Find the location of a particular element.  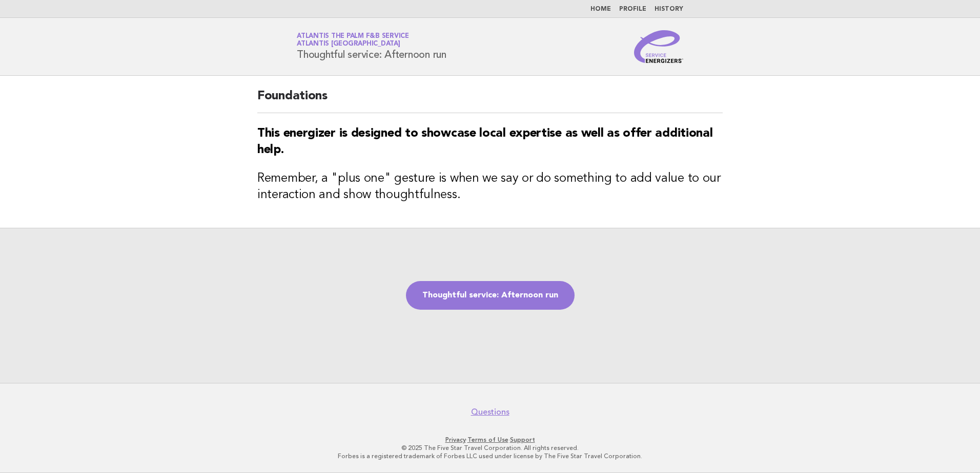

a: History is located at coordinates (669, 10).